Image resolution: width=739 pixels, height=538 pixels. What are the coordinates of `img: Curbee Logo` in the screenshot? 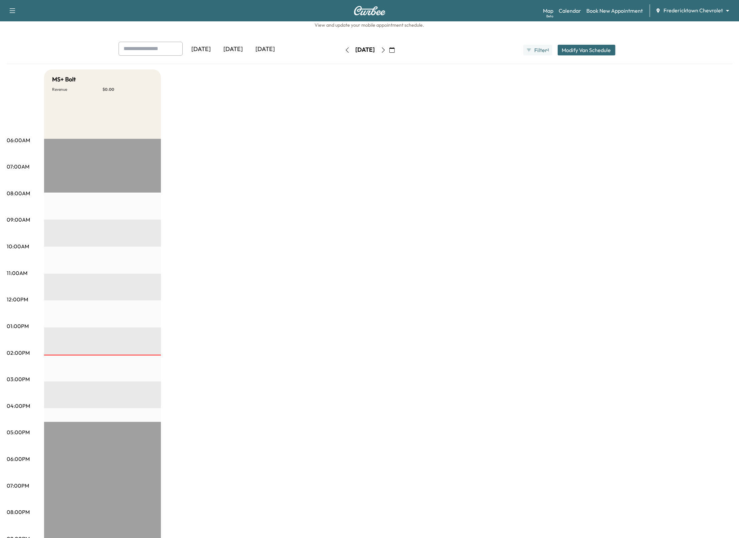 It's located at (370, 11).